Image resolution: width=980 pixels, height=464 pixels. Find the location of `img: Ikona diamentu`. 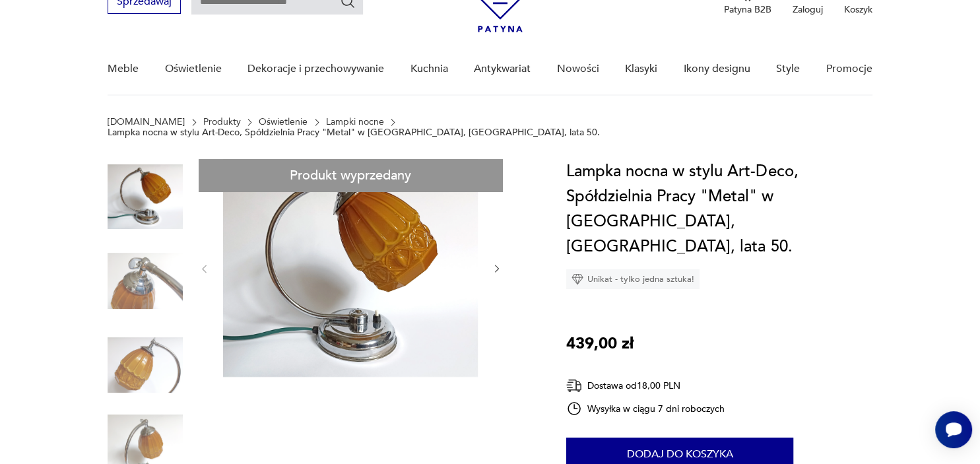

img: Ikona diamentu is located at coordinates (578, 279).